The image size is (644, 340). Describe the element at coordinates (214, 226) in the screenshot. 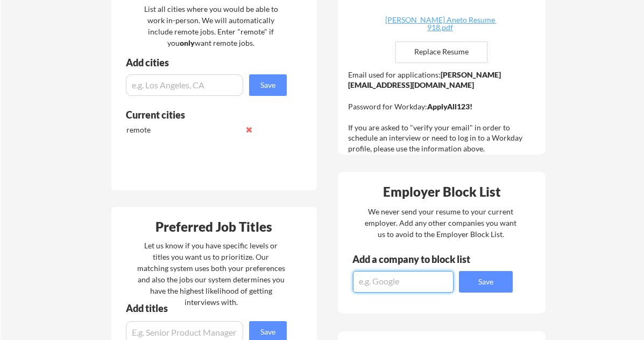

I see `div: Preferred Job Titles` at that location.